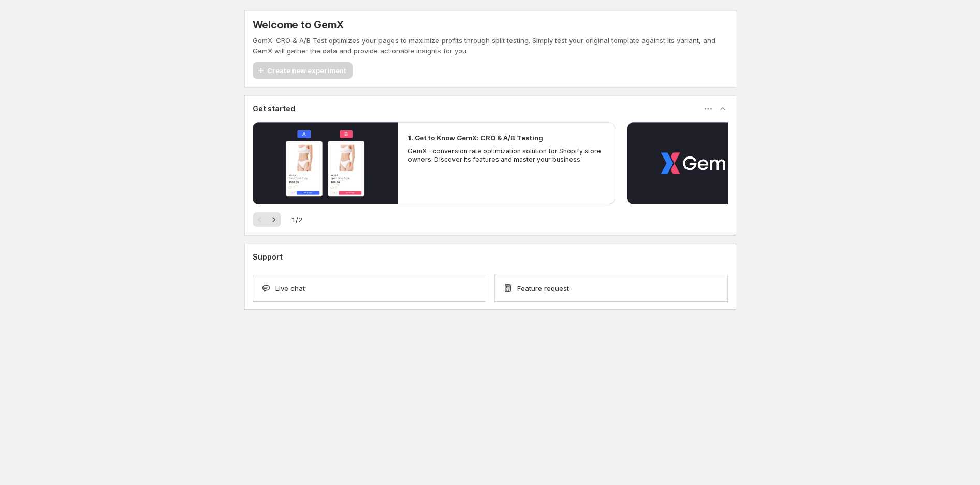 This screenshot has height=485, width=980. Describe the element at coordinates (475, 138) in the screenshot. I see `h2: 1. Get to Know GemX: CRO & A/B Testing` at that location.